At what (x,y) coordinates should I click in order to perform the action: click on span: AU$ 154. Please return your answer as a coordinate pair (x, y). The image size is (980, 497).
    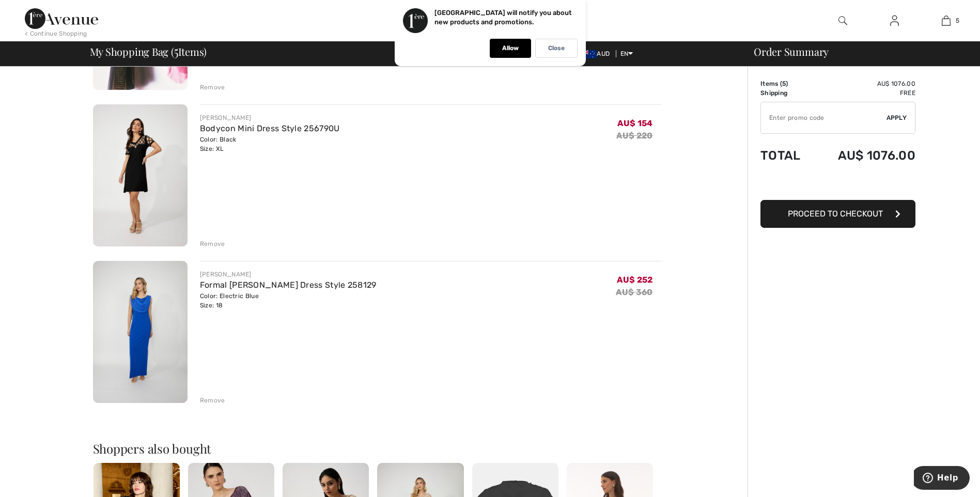
    Looking at the image, I should click on (635, 123).